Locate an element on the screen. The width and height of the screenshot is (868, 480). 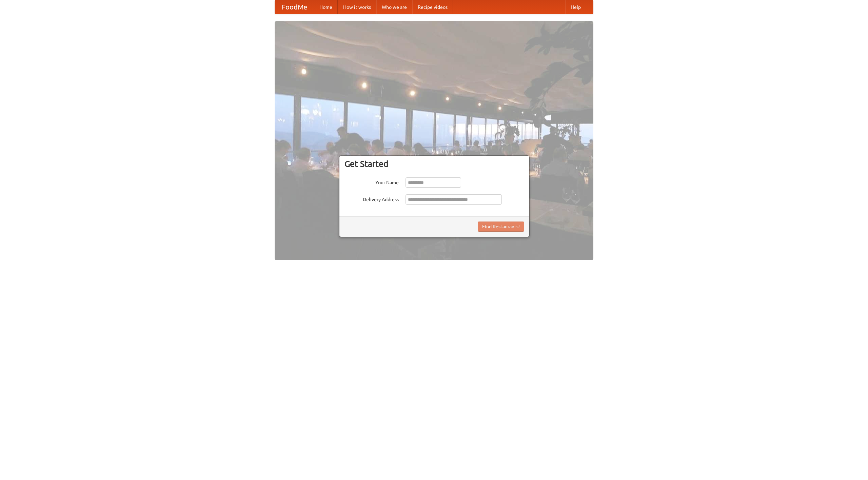
button: Find Restaurants! is located at coordinates (501, 227).